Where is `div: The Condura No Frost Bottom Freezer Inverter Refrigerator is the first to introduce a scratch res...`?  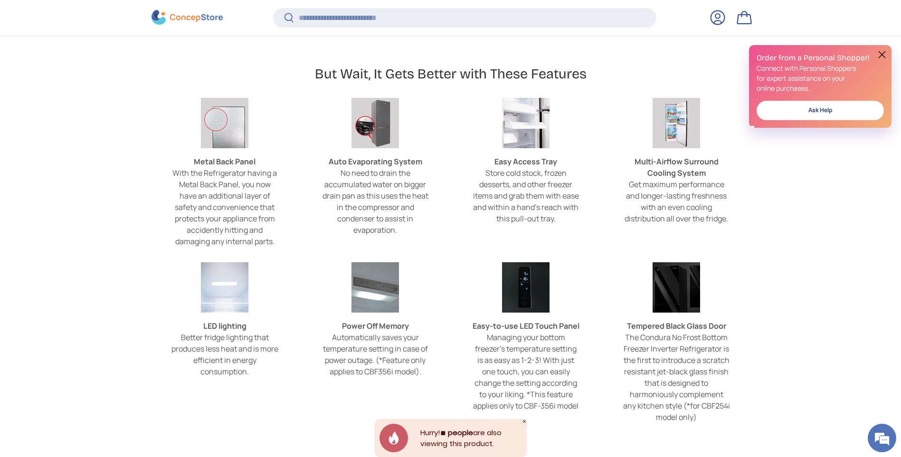 div: The Condura No Frost Bottom Freezer Inverter Refrigerator is the first to introduce a scratch res... is located at coordinates (677, 377).